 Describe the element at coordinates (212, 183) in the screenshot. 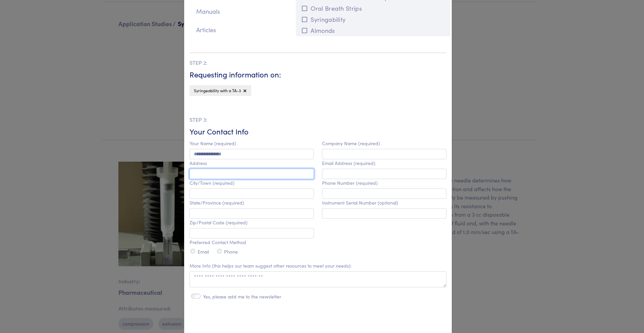

I see `label: City/Town (required)` at that location.